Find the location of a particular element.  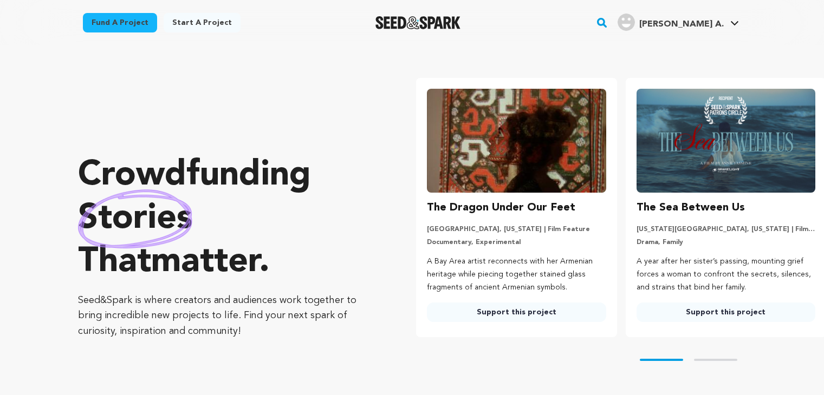

img: Seed&Spark Logo Dark Mode is located at coordinates (418, 23).